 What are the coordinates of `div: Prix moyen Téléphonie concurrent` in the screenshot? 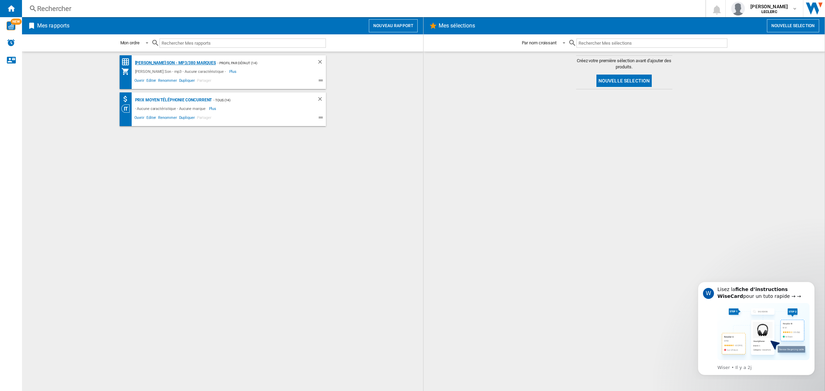 It's located at (173, 100).